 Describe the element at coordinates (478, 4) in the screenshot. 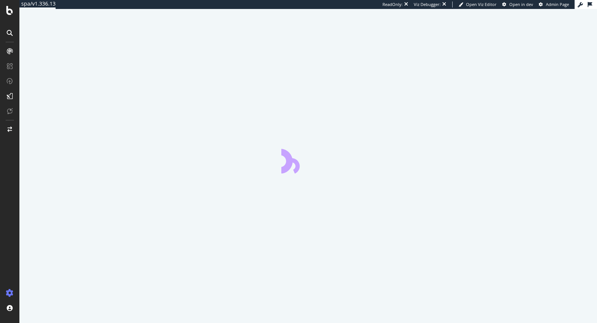

I see `a: Open Viz Editor` at that location.